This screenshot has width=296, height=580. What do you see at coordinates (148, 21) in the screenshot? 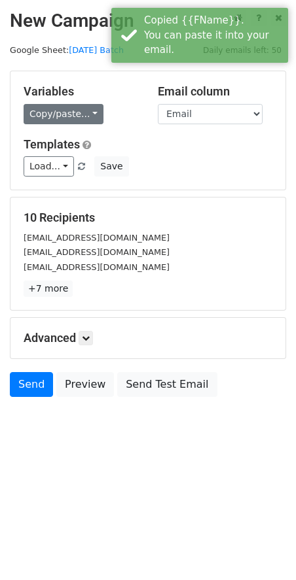
I see `h2: New Campaign` at bounding box center [148, 21].